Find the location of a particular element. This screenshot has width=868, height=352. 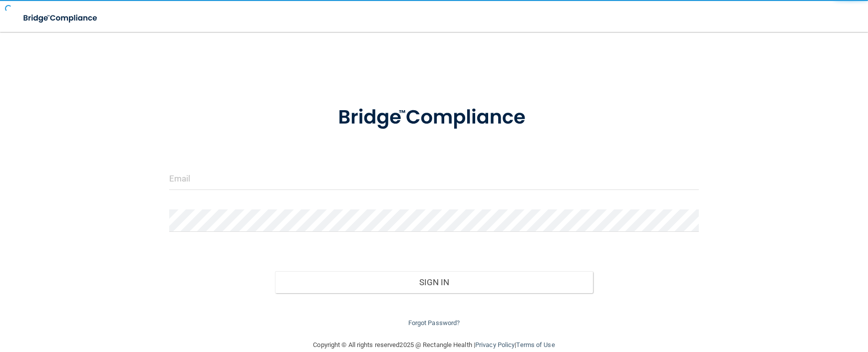

a: Terms of Use is located at coordinates (535, 345).